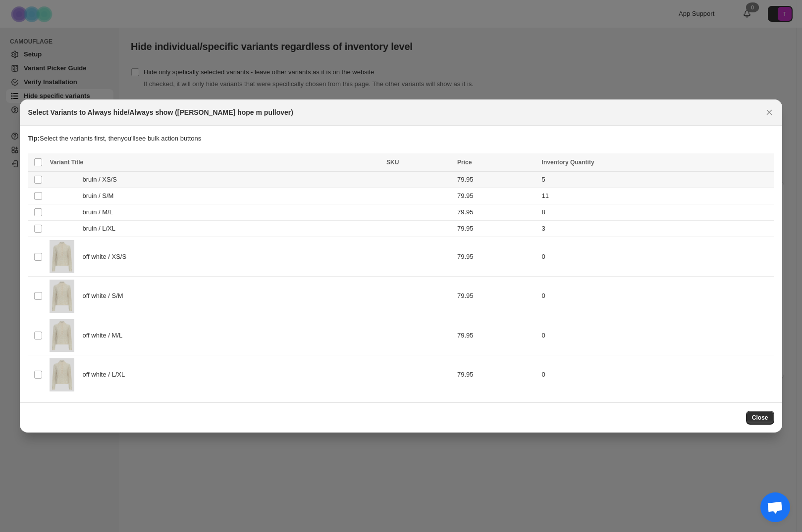 This screenshot has height=532, width=802. I want to click on span: bruin / M/L, so click(100, 212).